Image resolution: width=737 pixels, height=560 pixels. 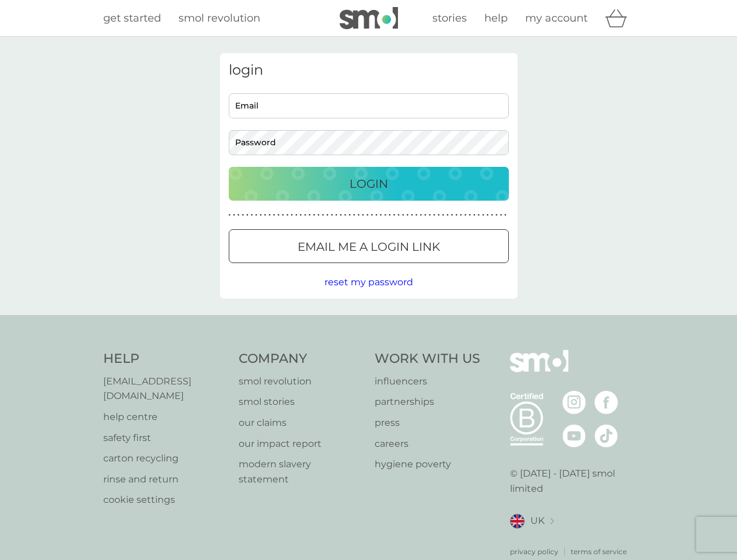 What do you see at coordinates (132, 18) in the screenshot?
I see `a: get started` at bounding box center [132, 18].